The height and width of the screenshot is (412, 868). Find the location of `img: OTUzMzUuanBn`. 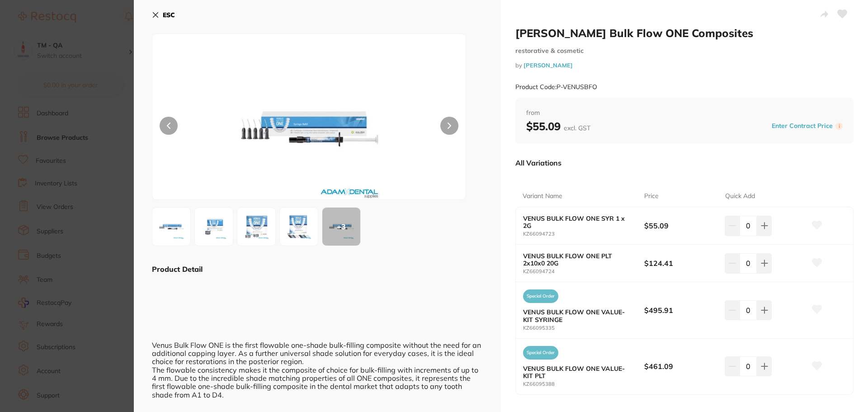

img: OTUzMzUuanBn is located at coordinates (299, 226).